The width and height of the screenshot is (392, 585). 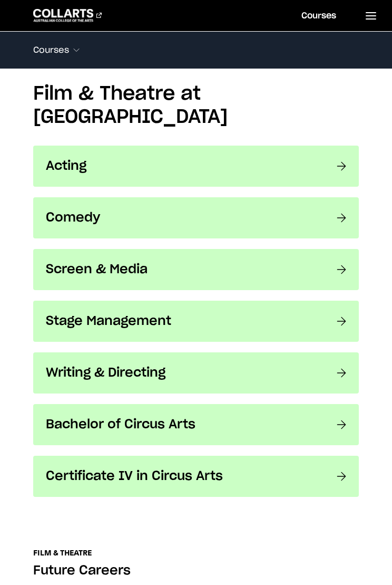 What do you see at coordinates (181, 321) in the screenshot?
I see `h3: Stage Management` at bounding box center [181, 321].